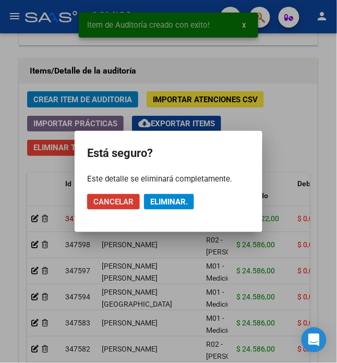  I want to click on button: Eliminar., so click(169, 202).